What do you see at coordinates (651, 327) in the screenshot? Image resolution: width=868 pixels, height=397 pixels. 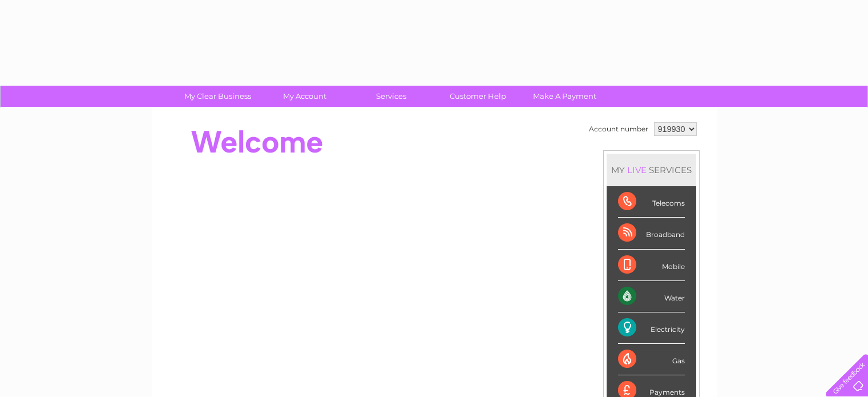 I see `div: Electricity` at bounding box center [651, 327].